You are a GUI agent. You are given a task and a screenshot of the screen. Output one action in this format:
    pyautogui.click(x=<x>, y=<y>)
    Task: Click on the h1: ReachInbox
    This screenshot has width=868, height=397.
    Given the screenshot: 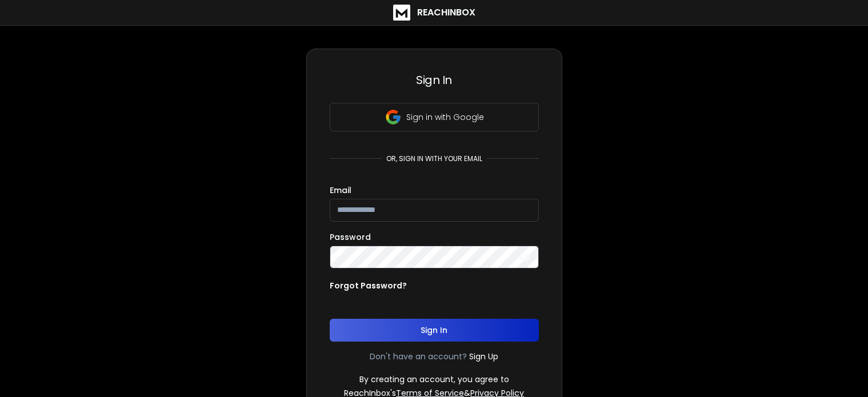 What is the action you would take?
    pyautogui.click(x=446, y=13)
    